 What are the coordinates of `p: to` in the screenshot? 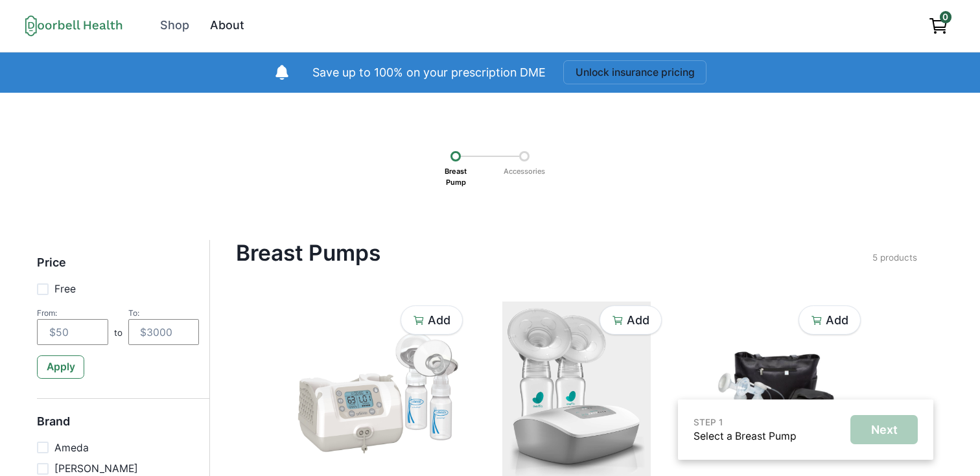 It's located at (118, 335).